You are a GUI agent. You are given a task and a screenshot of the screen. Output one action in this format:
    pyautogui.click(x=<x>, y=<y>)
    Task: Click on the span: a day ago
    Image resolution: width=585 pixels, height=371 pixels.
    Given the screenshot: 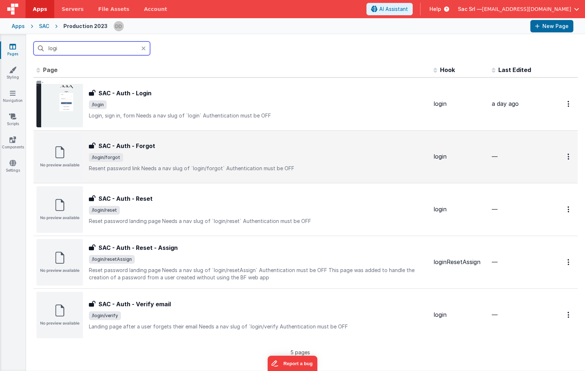 What is the action you would take?
    pyautogui.click(x=505, y=104)
    